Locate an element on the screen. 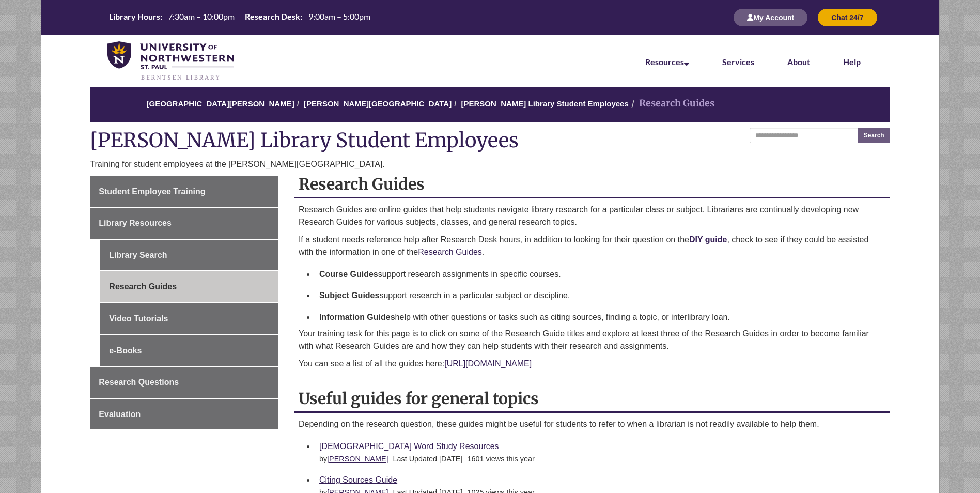 The width and height of the screenshot is (980, 493). strong: Subject Guides is located at coordinates (349, 295).